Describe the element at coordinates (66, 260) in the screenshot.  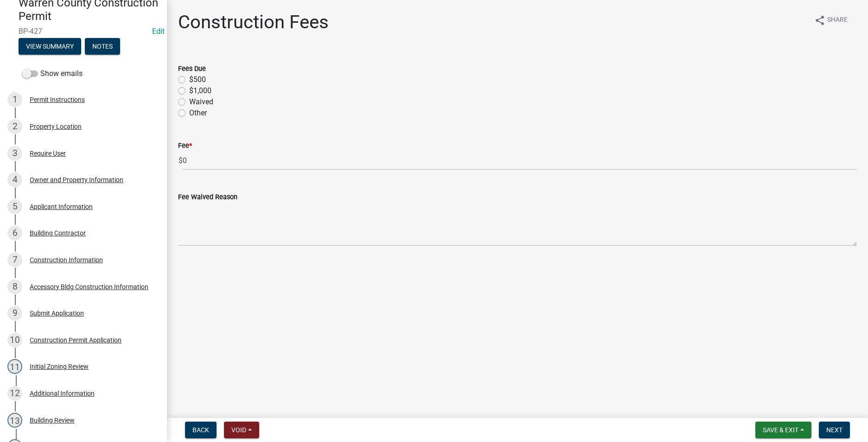
I see `div: Construction Information` at that location.